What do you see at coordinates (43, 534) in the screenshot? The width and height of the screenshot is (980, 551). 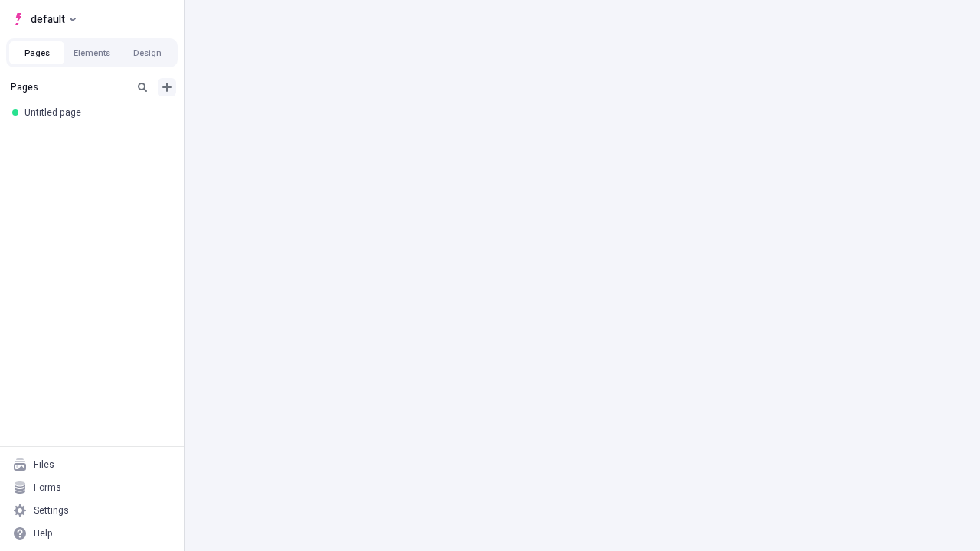 I see `div: Help` at bounding box center [43, 534].